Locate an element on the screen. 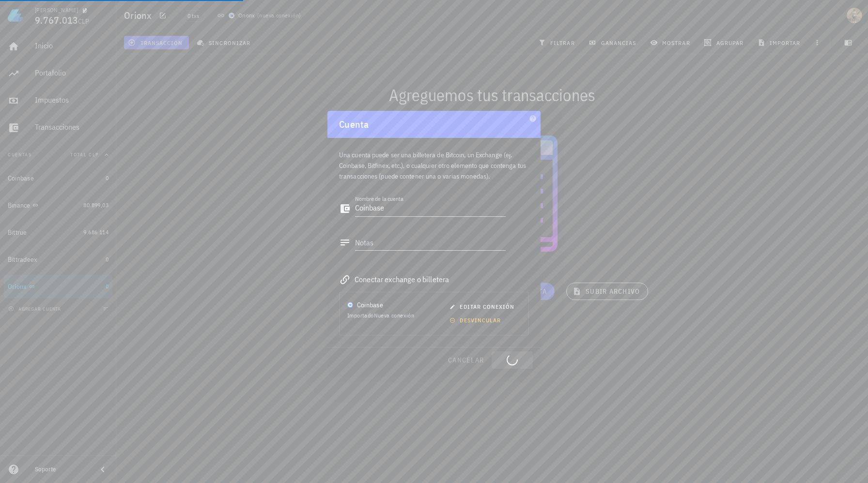 This screenshot has height=483, width=868. span: desvincular is located at coordinates (476, 320).